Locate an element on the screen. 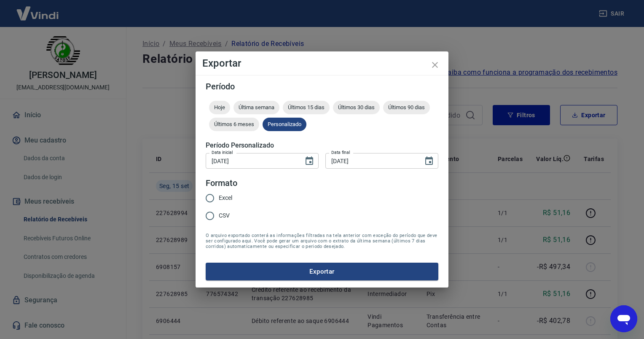 This screenshot has width=644, height=339. h4: Exportar is located at coordinates (322, 64).